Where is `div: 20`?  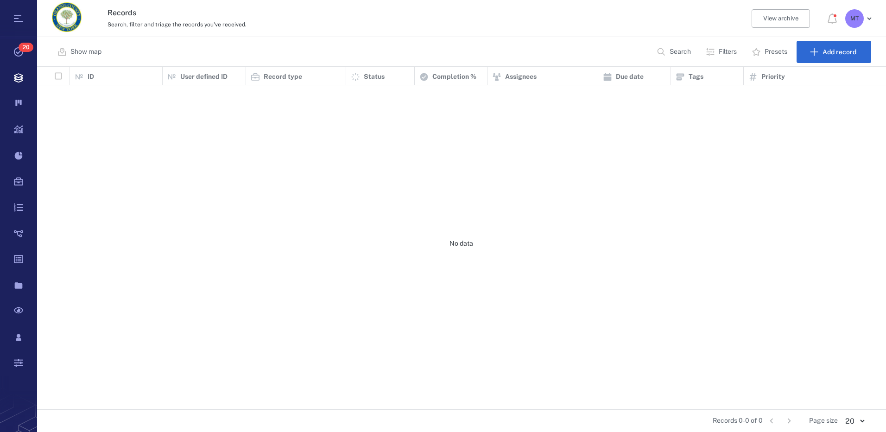 div: 20 is located at coordinates (854, 421).